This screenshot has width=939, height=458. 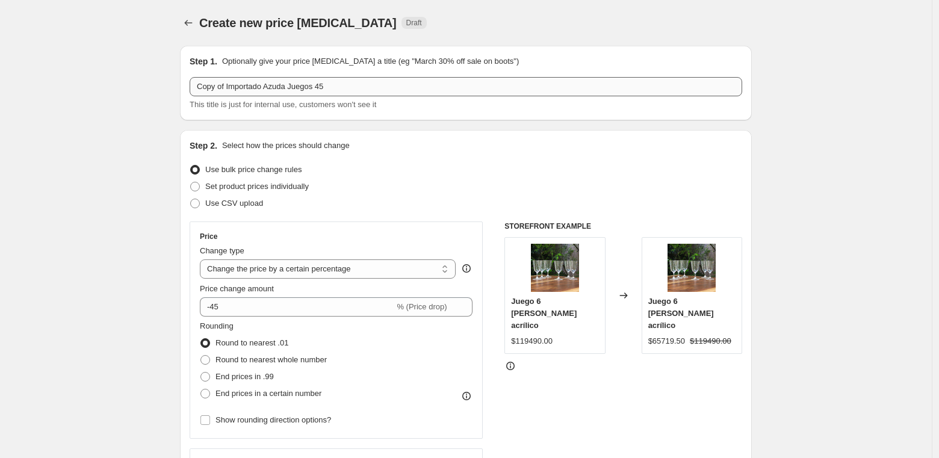 I want to click on div: help, so click(x=467, y=269).